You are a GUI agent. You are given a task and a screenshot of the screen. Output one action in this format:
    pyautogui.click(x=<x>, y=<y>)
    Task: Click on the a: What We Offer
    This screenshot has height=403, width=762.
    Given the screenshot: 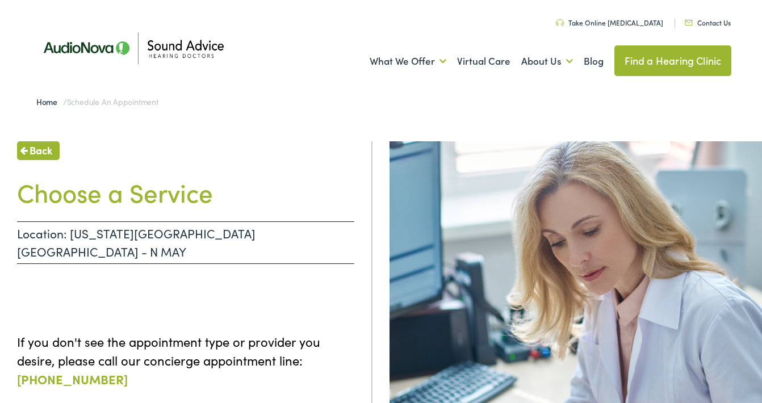 What is the action you would take?
    pyautogui.click(x=408, y=61)
    